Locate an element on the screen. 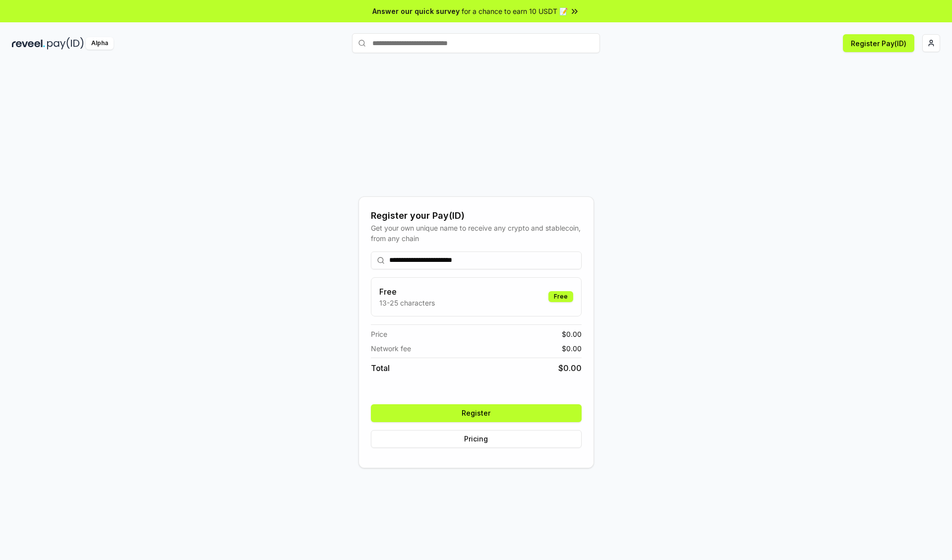 The image size is (952, 560). span: Answer our quick survey is located at coordinates (416, 11).